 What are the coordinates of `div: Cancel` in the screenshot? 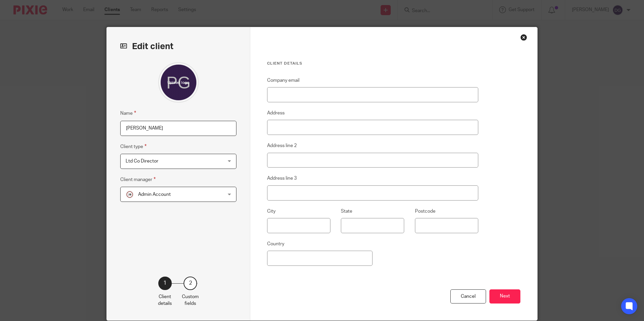 It's located at (468, 296).